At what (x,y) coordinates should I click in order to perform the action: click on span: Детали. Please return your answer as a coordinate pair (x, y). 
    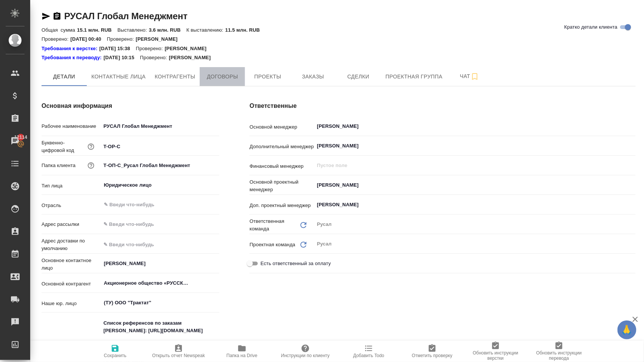
    Looking at the image, I should click on (64, 77).